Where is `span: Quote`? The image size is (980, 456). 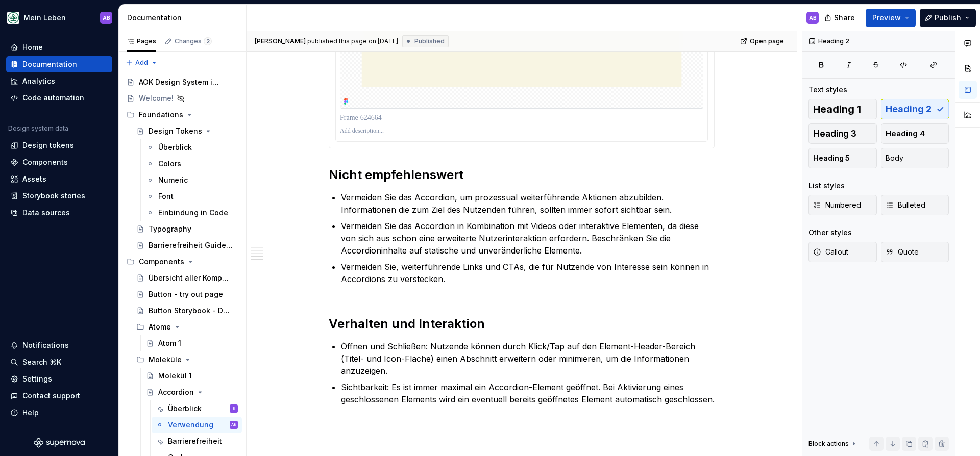 span: Quote is located at coordinates (902, 252).